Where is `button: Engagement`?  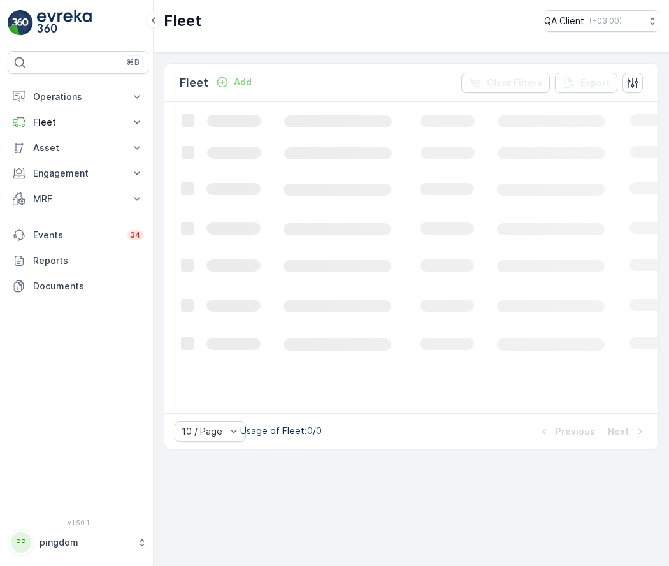 button: Engagement is located at coordinates (78, 173).